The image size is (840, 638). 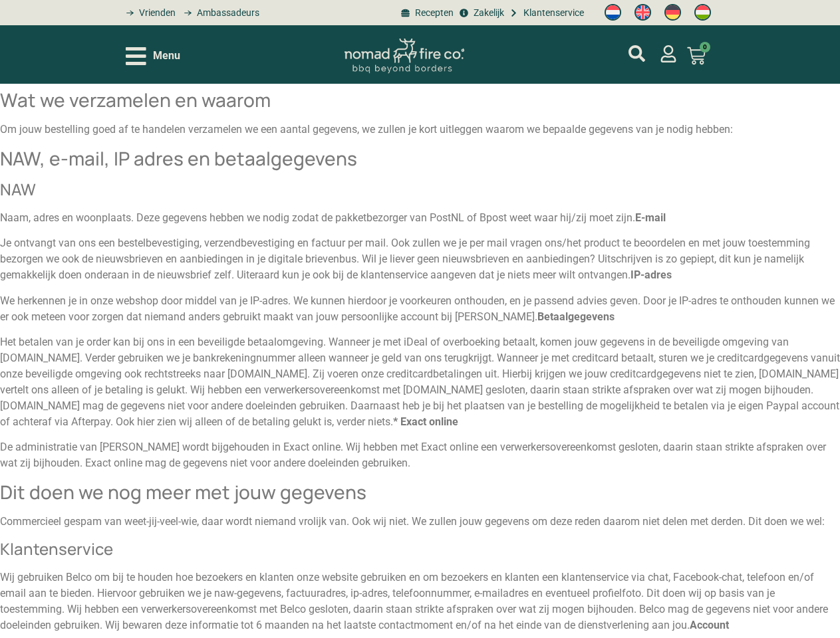 What do you see at coordinates (552, 12) in the screenshot?
I see `span: Klantenservice` at bounding box center [552, 12].